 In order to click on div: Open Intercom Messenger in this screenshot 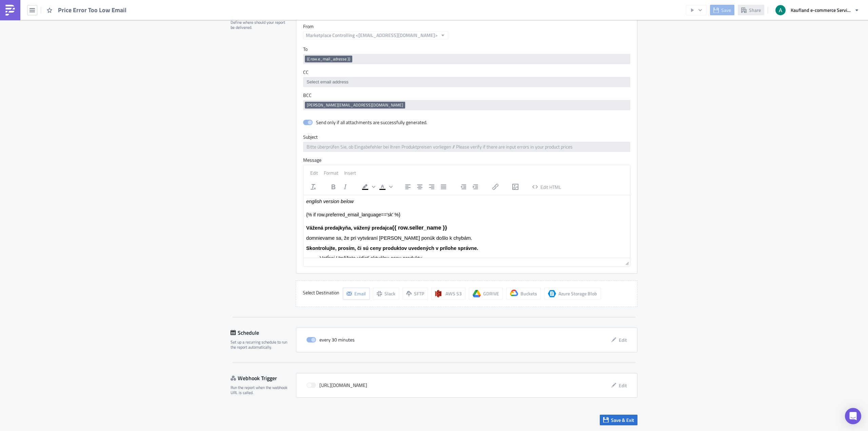, I will do `click(853, 416)`.